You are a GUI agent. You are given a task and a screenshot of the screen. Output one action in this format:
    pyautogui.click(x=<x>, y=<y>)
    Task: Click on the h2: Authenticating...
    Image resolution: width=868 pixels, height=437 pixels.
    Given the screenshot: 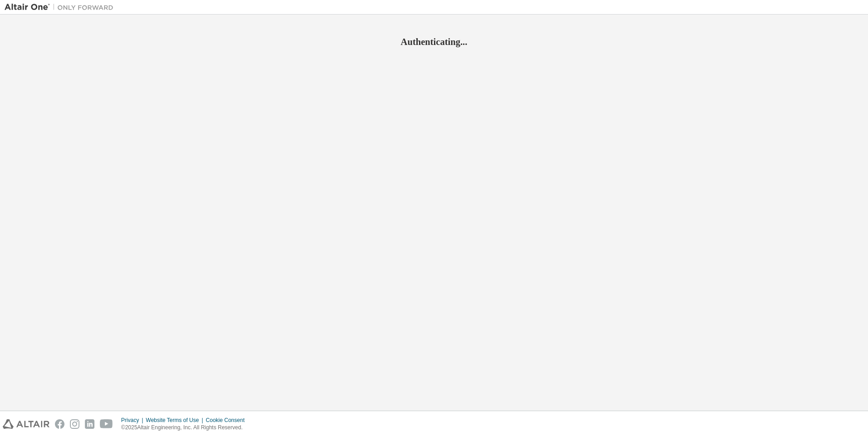 What is the action you would take?
    pyautogui.click(x=434, y=41)
    